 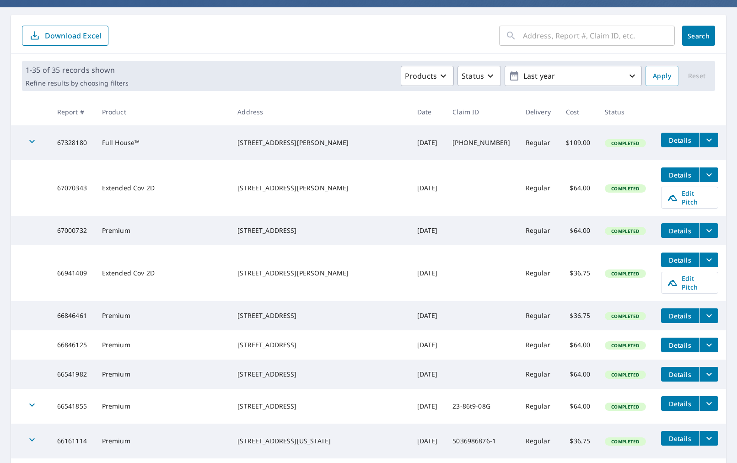 What do you see at coordinates (72, 273) in the screenshot?
I see `td: 66941409` at bounding box center [72, 273].